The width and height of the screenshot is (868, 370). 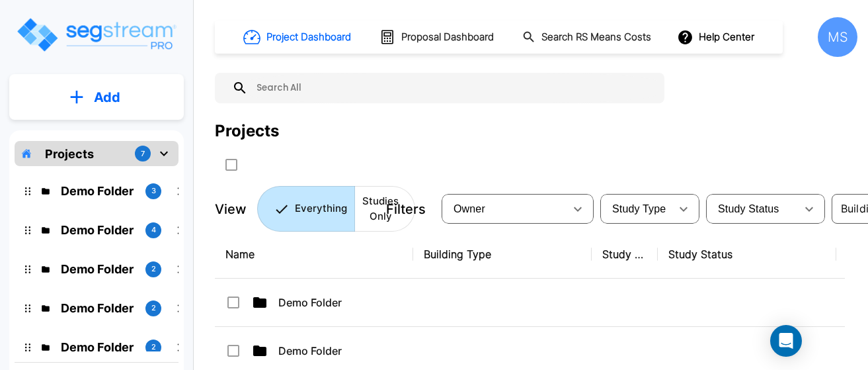 What do you see at coordinates (153, 190) in the screenshot?
I see `p: 3` at bounding box center [153, 190].